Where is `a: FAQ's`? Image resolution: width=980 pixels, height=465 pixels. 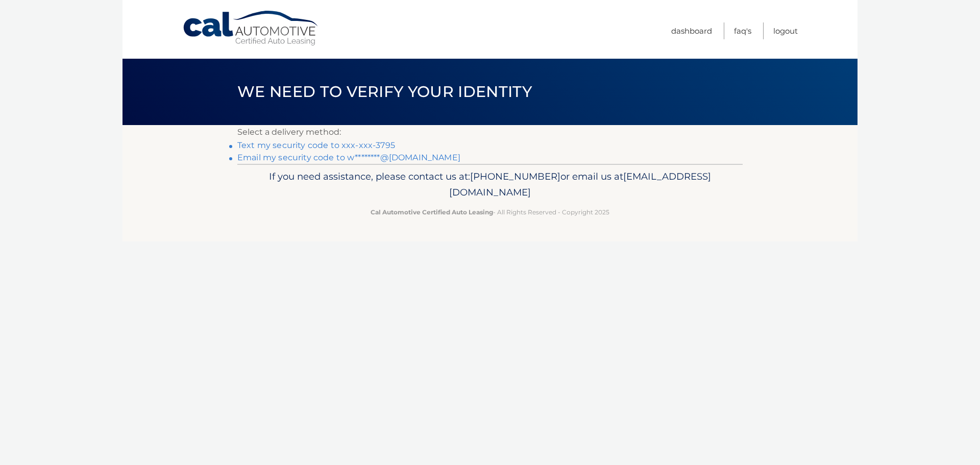 a: FAQ's is located at coordinates (742, 30).